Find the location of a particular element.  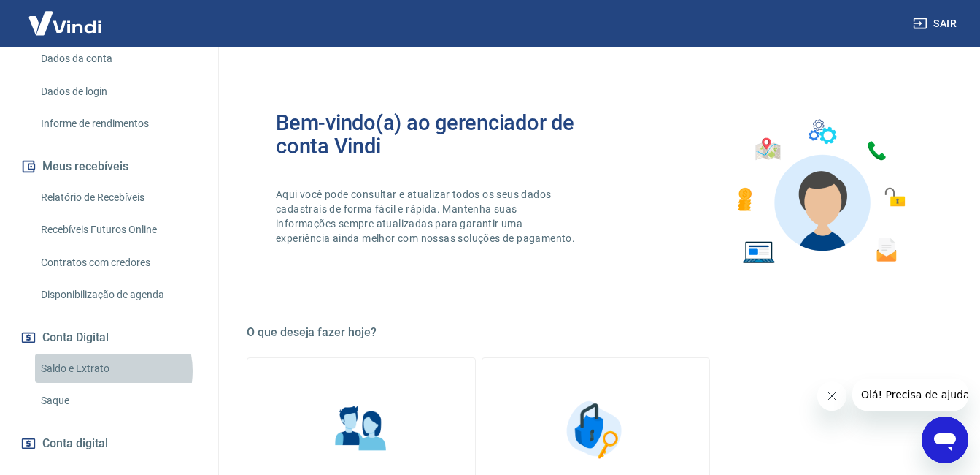

button: Conta Digital is located at coordinates (109, 338).